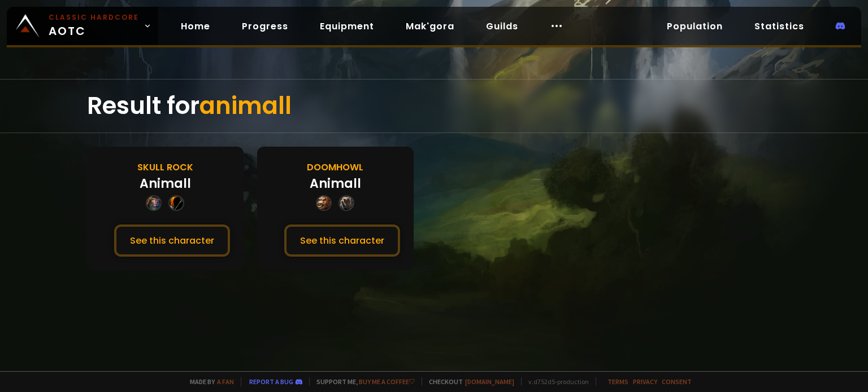  I want to click on a: Terms, so click(617, 381).